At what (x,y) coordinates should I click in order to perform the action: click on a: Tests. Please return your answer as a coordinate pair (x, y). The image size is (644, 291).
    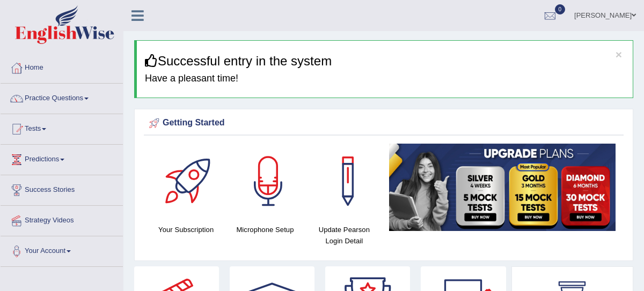
    Looking at the image, I should click on (62, 128).